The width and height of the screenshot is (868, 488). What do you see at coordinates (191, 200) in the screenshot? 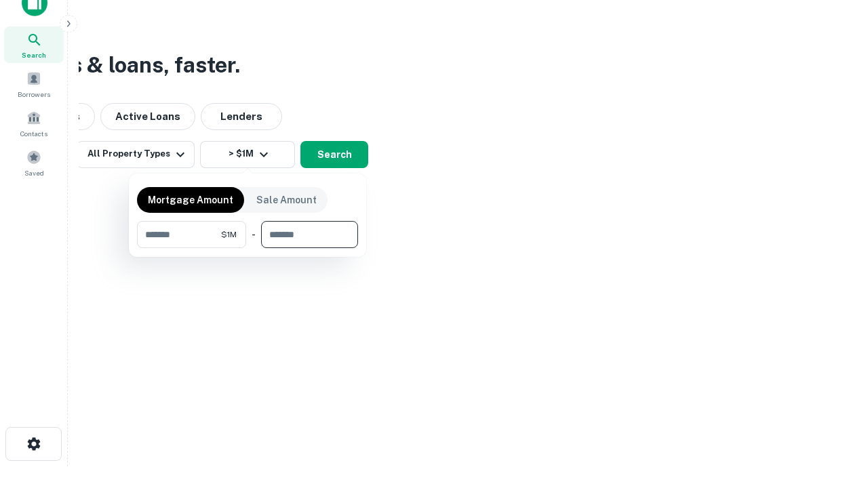
I see `p: Mortgage Amount` at bounding box center [191, 200].